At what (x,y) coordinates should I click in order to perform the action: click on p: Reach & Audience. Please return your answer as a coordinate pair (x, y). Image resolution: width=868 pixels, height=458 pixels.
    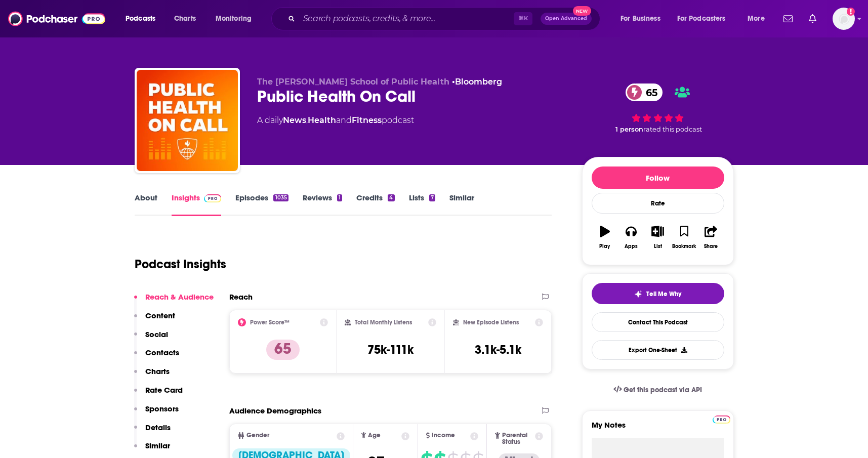
    Looking at the image, I should click on (179, 297).